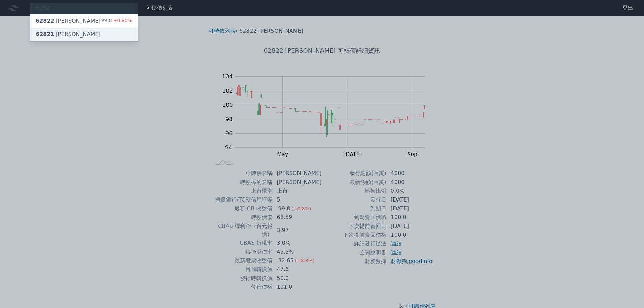 Image resolution: width=644 pixels, height=308 pixels. I want to click on span: 62821, so click(45, 34).